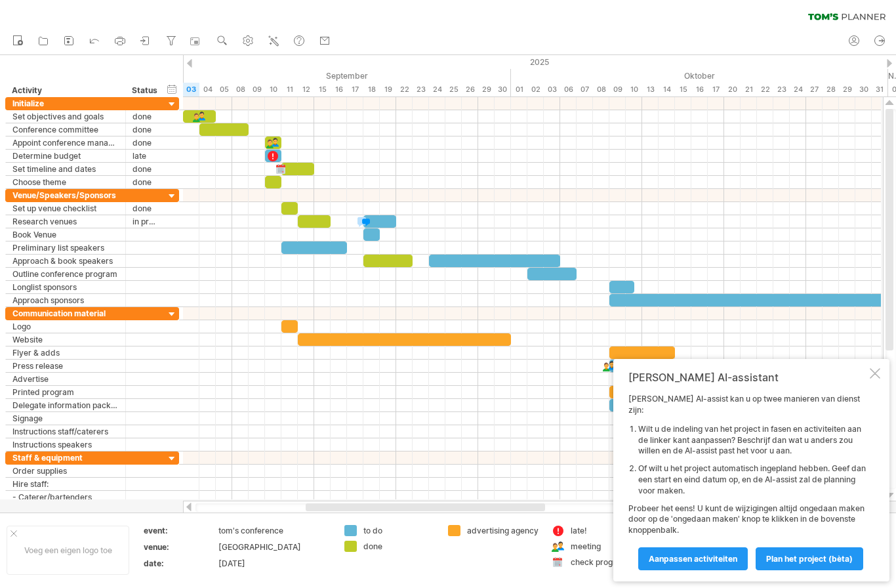  Describe the element at coordinates (66, 155) in the screenshot. I see `div: Determine budget` at that location.